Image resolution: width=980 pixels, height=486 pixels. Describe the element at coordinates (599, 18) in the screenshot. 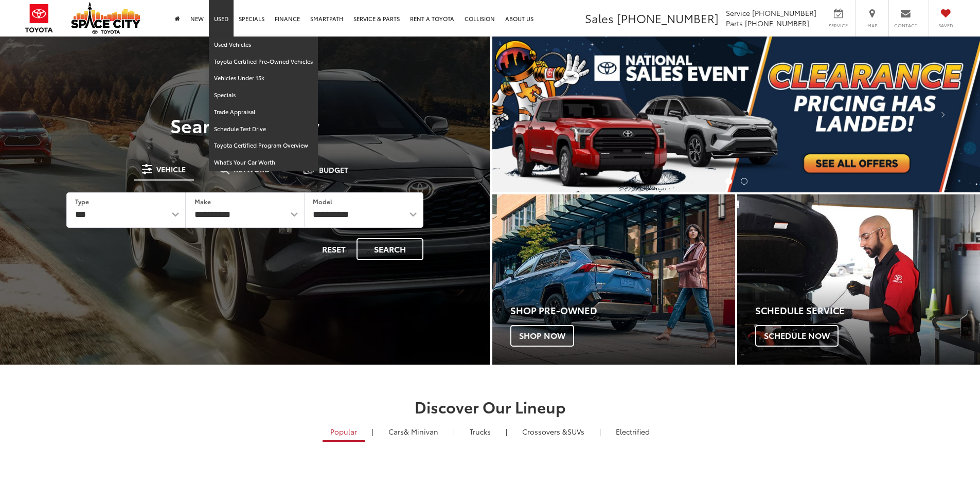

I see `span: Sales` at that location.